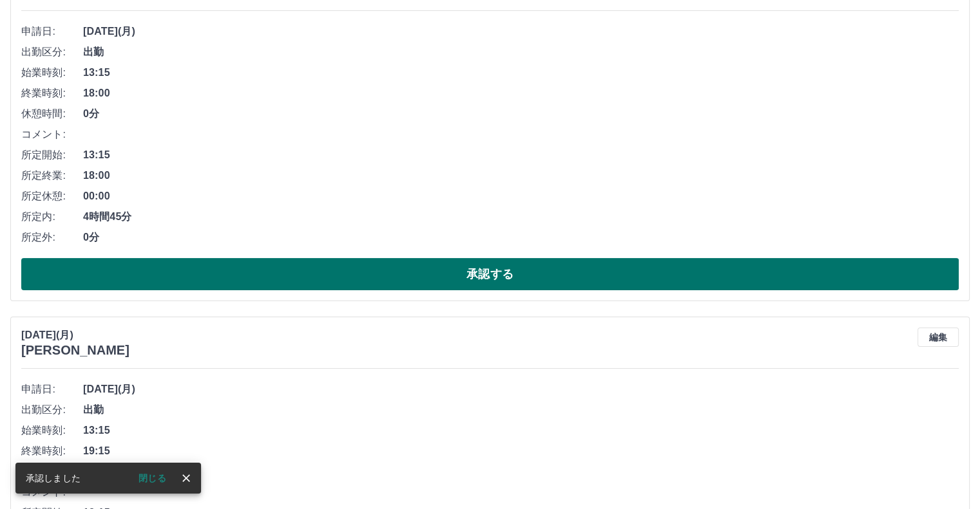 The width and height of the screenshot is (980, 509). I want to click on button: 編集, so click(938, 337).